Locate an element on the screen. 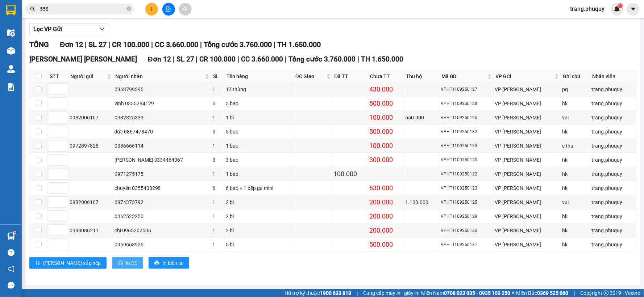 This screenshot has width=644, height=297. button: Lọc VP Gửi is located at coordinates (69, 29).